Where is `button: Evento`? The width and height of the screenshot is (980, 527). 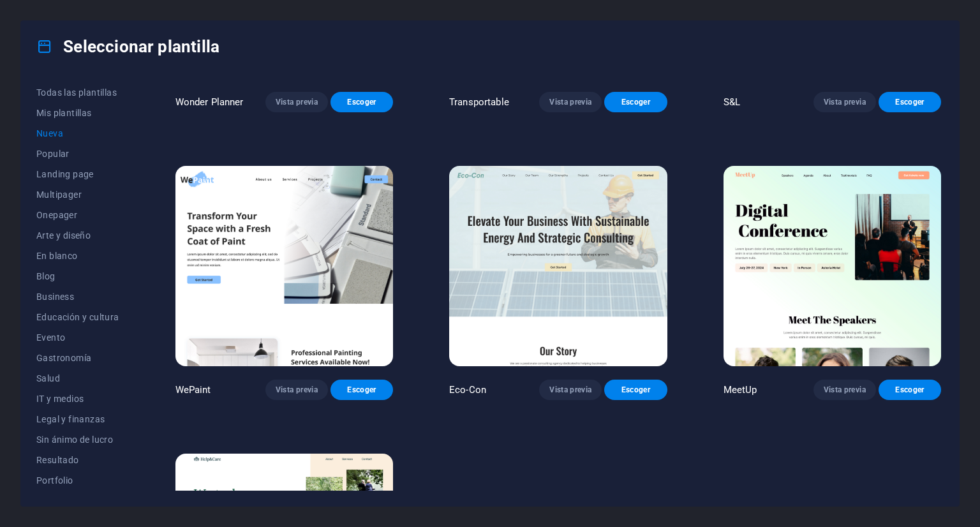 button: Evento is located at coordinates (78, 338).